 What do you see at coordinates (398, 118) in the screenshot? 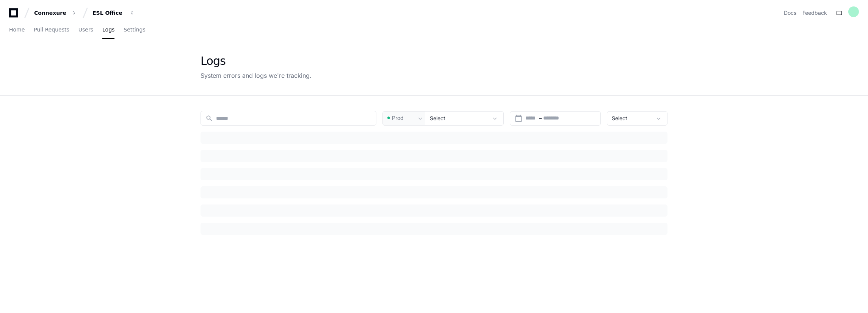
I see `span: Prod` at bounding box center [398, 118].